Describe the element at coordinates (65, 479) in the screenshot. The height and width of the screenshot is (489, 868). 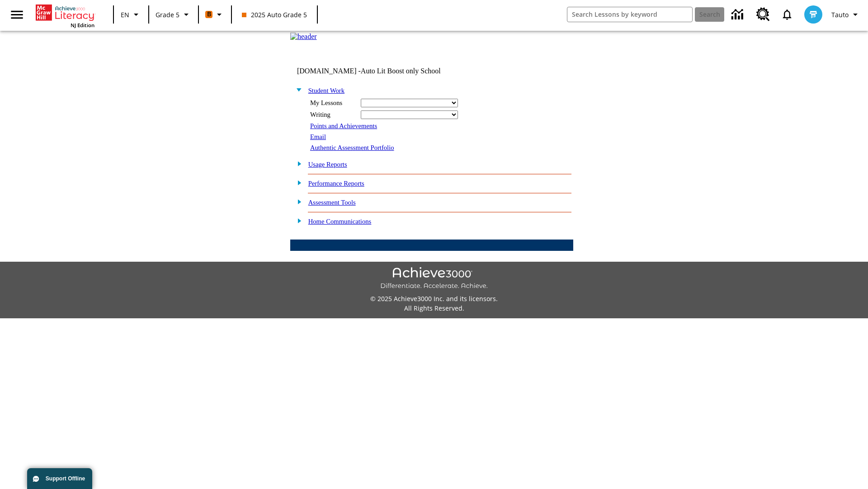
I see `span: Support Offline` at that location.